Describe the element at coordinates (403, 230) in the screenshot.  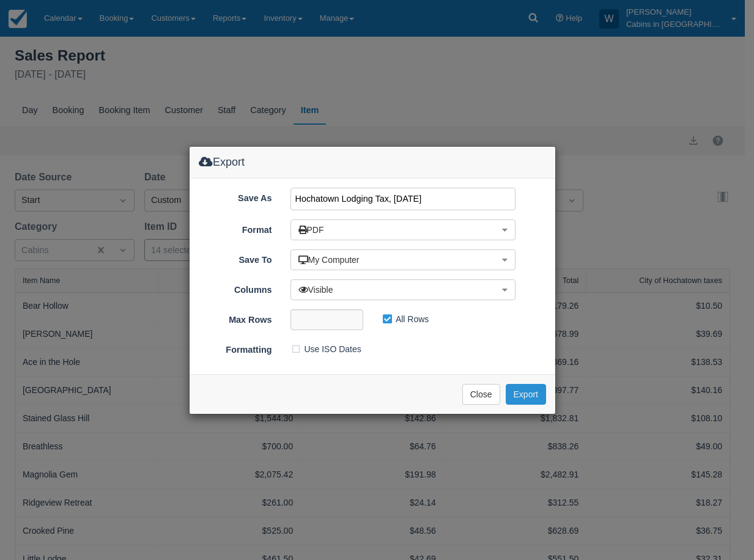
I see `button: PDF` at that location.